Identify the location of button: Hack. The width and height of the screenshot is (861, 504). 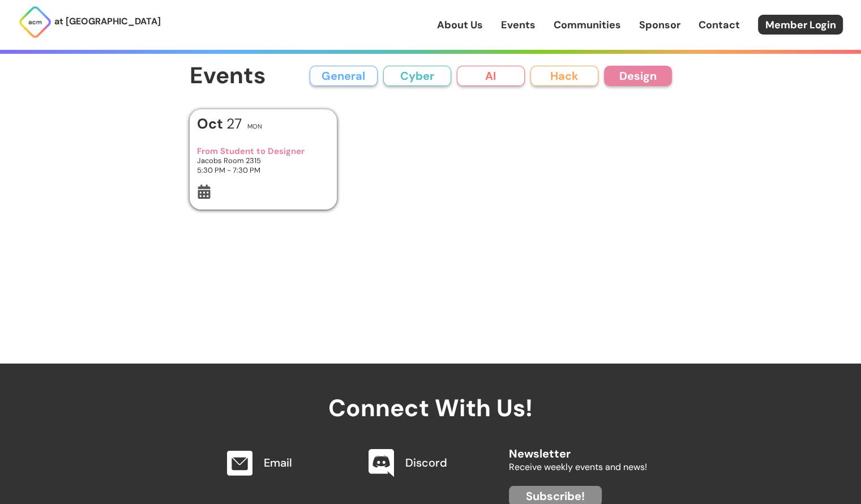
(565, 76).